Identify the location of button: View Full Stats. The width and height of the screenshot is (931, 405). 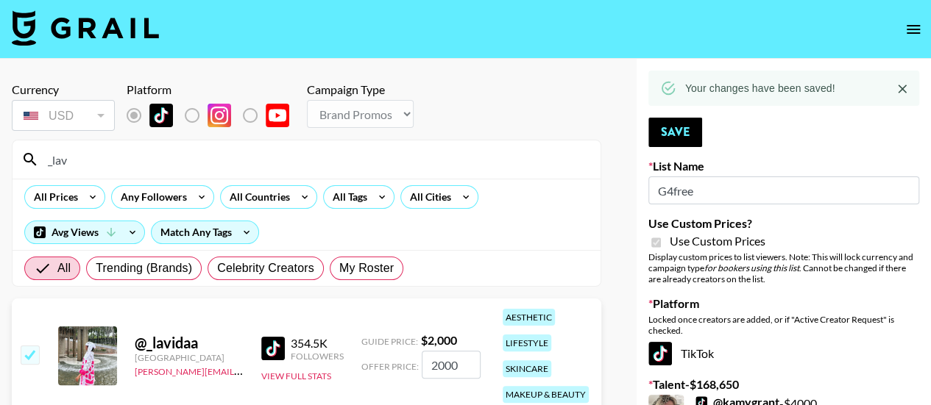
(296, 376).